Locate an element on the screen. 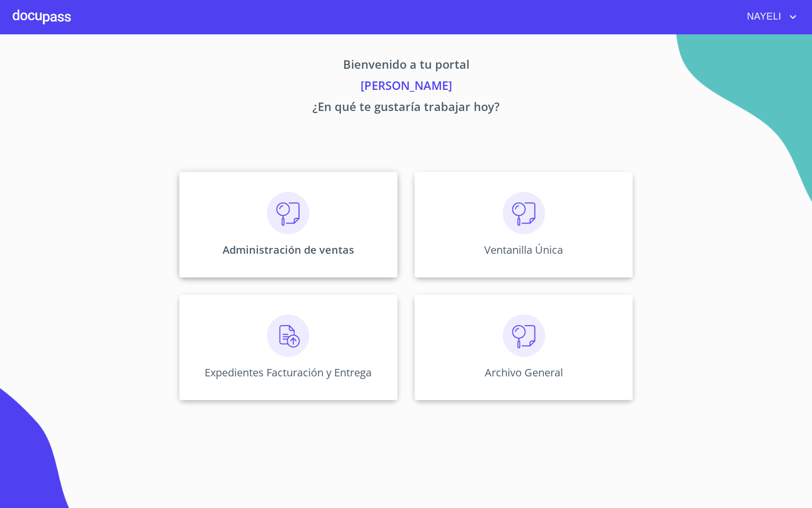  p: Expedientes Facturación y Entrega is located at coordinates (288, 372).